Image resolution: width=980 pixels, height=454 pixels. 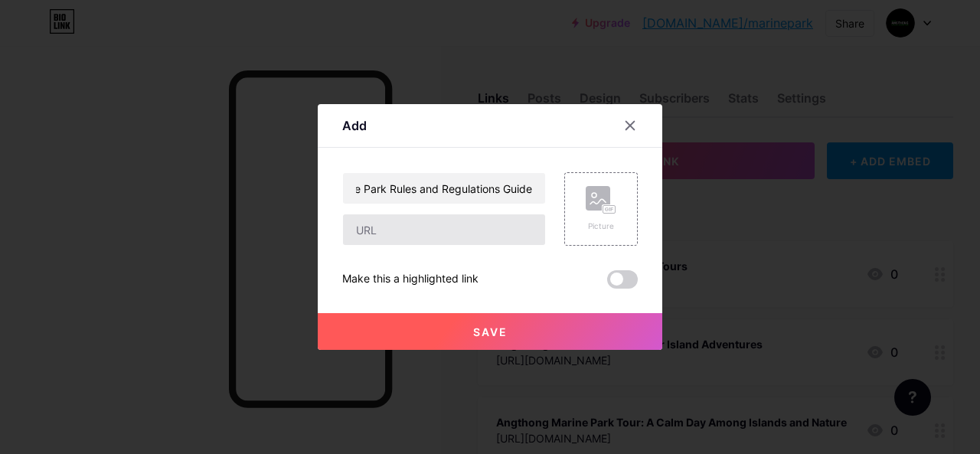 I want to click on input: Title, so click(x=444, y=189).